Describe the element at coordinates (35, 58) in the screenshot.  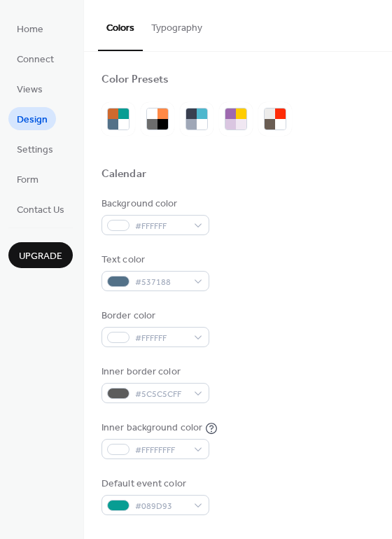
I see `a: Connect` at that location.